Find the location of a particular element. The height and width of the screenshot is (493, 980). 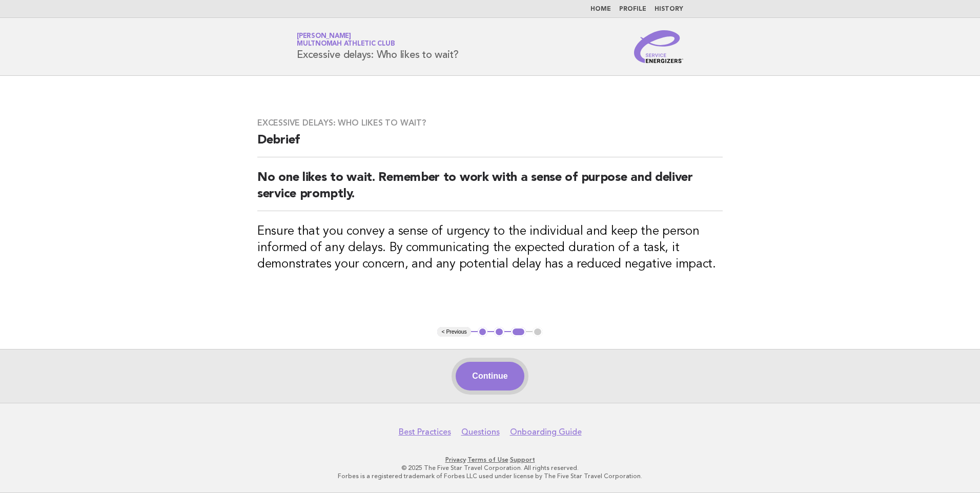

p: © 2025 The Five Star Travel Corporation. All rights reserved. is located at coordinates (490, 468).